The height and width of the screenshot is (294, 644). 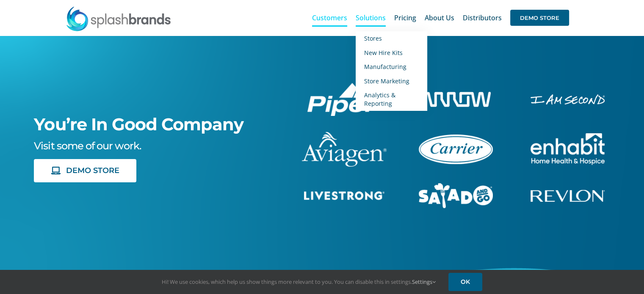 What do you see at coordinates (387, 81) in the screenshot?
I see `span: Store Marketing` at bounding box center [387, 81].